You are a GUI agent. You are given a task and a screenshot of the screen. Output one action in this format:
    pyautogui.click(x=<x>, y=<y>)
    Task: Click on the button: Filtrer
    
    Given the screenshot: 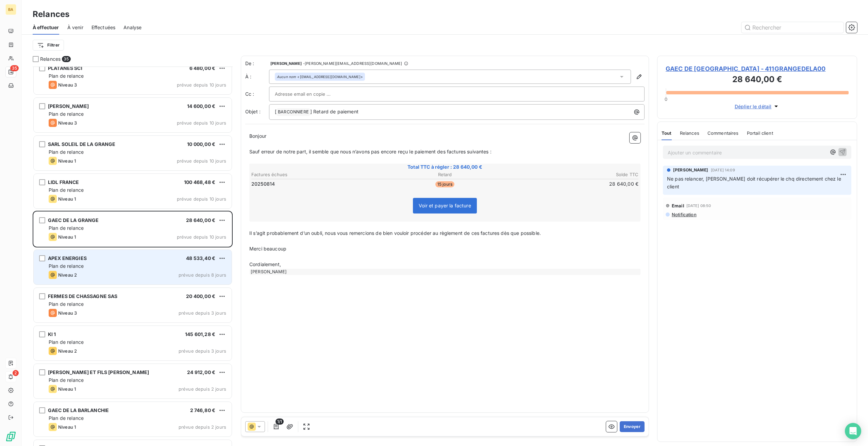 What is the action you would take?
    pyautogui.click(x=48, y=45)
    